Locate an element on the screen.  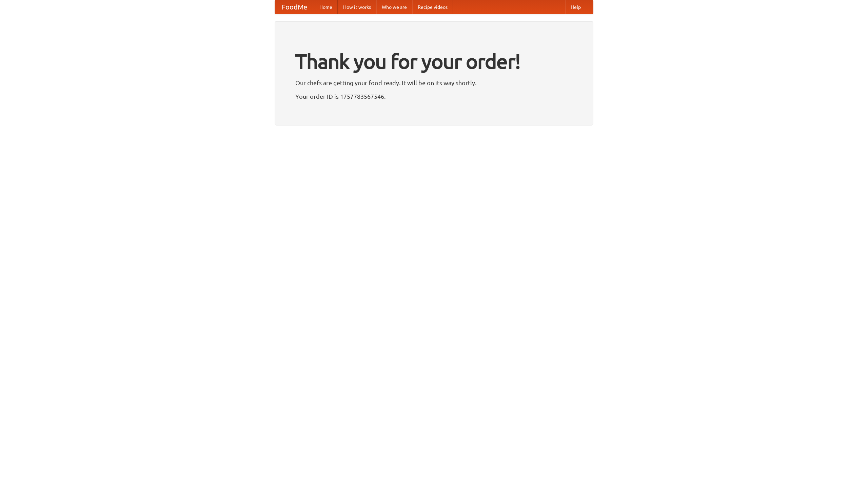
a: Help is located at coordinates (576, 7).